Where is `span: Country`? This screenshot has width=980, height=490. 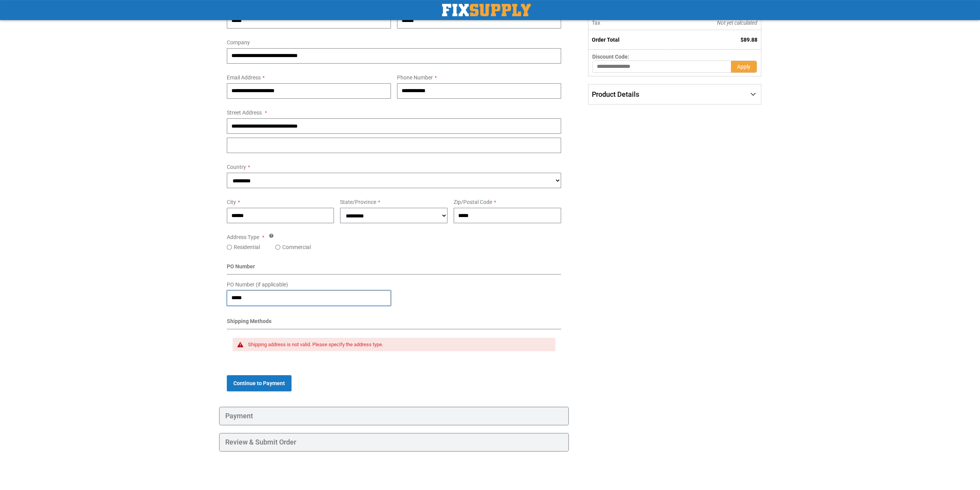
span: Country is located at coordinates (237, 167).